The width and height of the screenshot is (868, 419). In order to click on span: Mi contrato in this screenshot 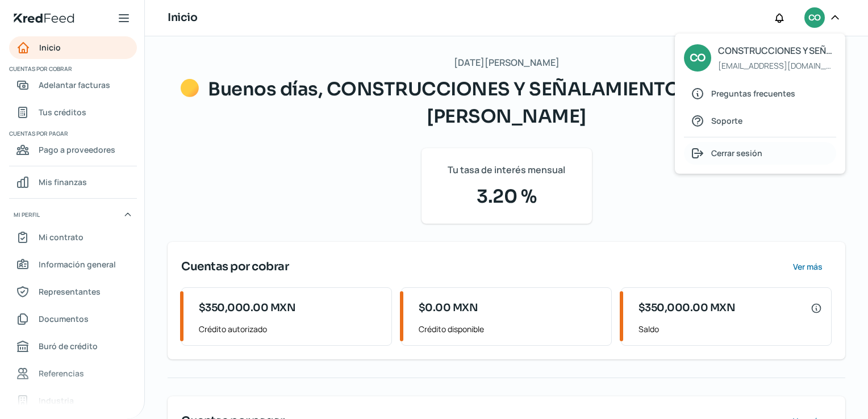, I will do `click(61, 237)`.